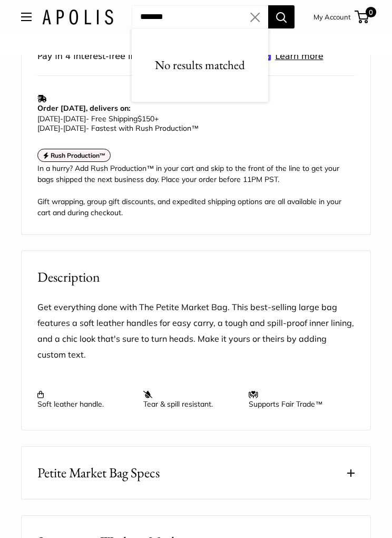 This screenshot has width=392, height=538. Describe the element at coordinates (78, 155) in the screenshot. I see `strong: Rush Production™` at that location.